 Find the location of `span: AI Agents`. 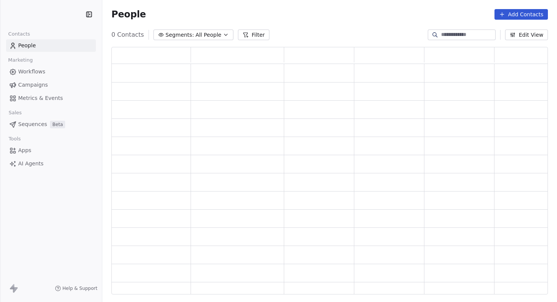

span: AI Agents is located at coordinates (31, 164).